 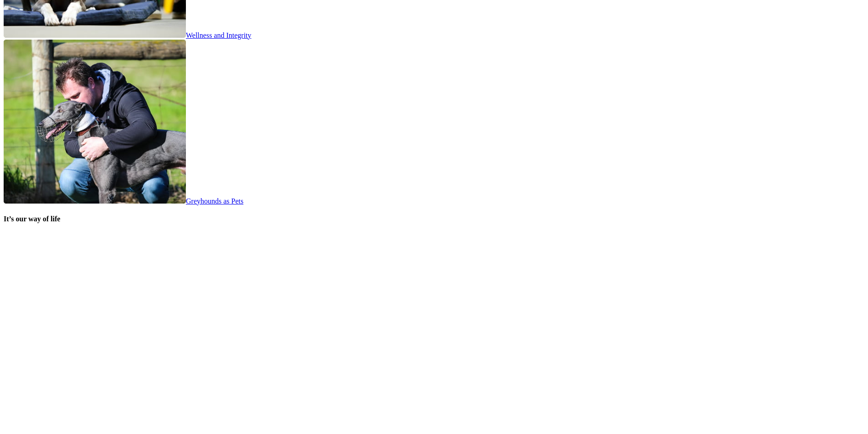 I want to click on img: feature-wellness-and-integrity.jpg, so click(x=95, y=122).